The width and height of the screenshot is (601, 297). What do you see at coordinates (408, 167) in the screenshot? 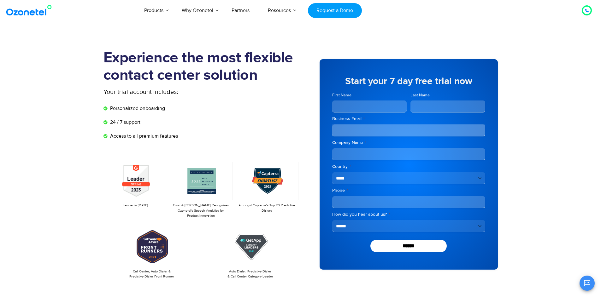
I see `label: Country` at bounding box center [408, 167].